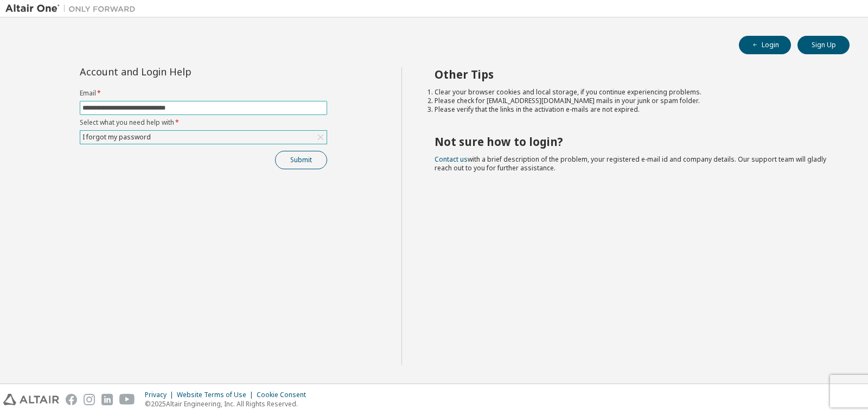  Describe the element at coordinates (107, 400) in the screenshot. I see `img: linkedin.svg` at that location.